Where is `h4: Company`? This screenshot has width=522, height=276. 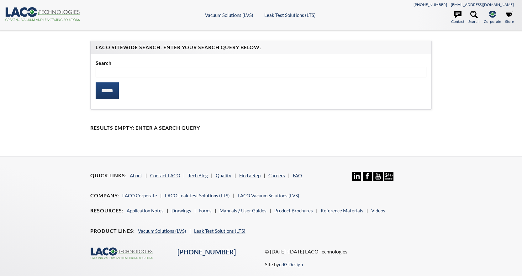 h4: Company is located at coordinates (105, 196).